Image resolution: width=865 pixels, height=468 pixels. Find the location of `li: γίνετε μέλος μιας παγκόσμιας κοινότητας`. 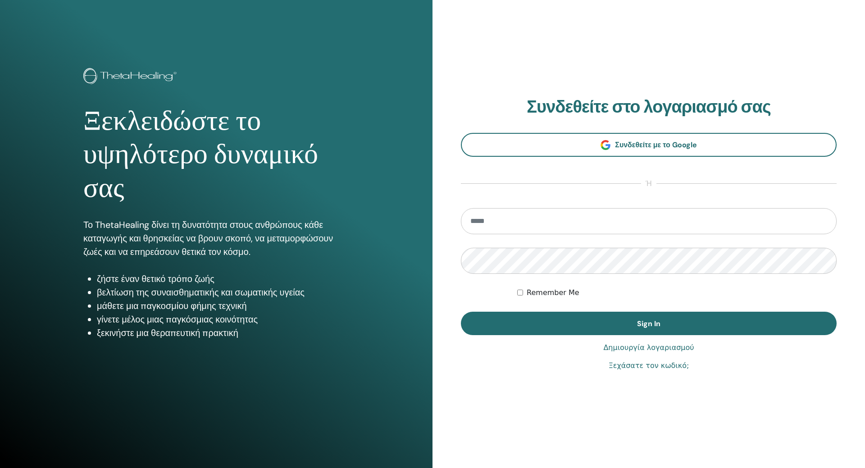

li: γίνετε μέλος μιας παγκόσμιας κοινότητας is located at coordinates (223, 319).